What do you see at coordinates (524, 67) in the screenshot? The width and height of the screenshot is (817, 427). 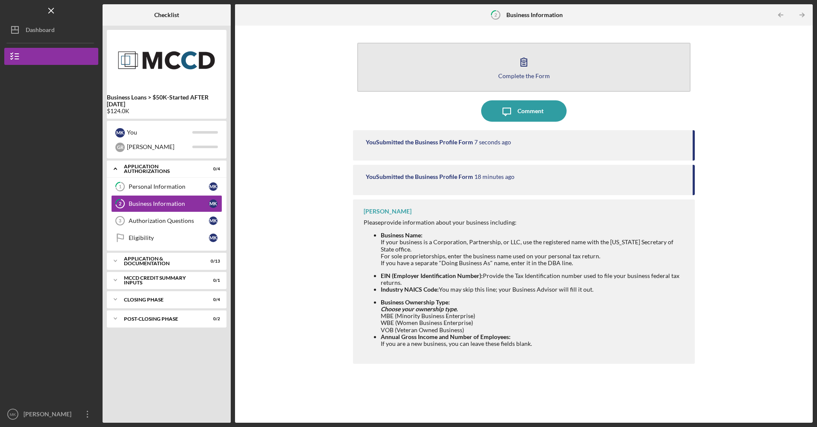 I see `button: Complete the Form` at bounding box center [524, 67].